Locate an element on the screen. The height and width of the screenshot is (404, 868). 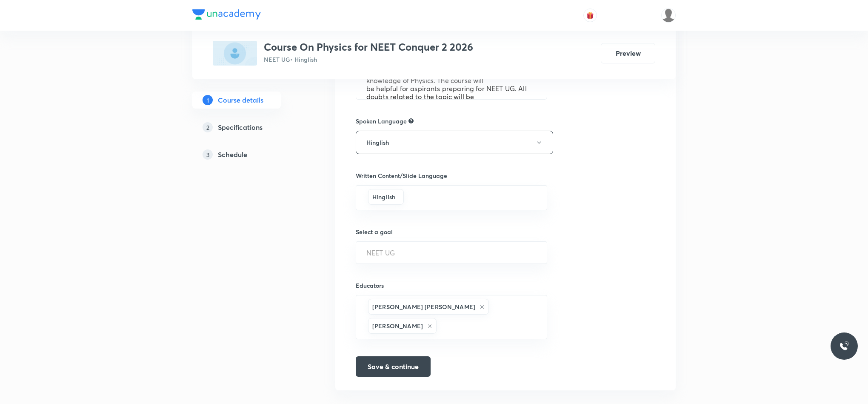
textarea: "In this course, AM Sir will provide in-depth knowledge of Physics. The course will be helpful fo... is located at coordinates (451, 80).